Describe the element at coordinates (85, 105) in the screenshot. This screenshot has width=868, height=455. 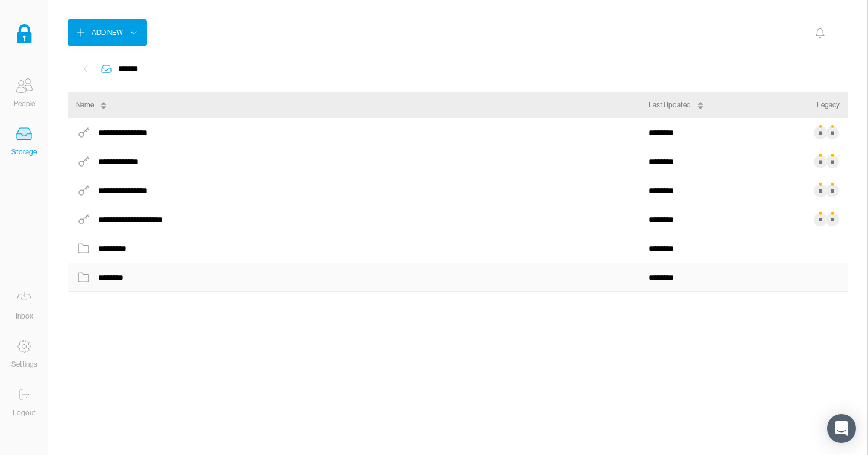
I see `div: Name` at that location.